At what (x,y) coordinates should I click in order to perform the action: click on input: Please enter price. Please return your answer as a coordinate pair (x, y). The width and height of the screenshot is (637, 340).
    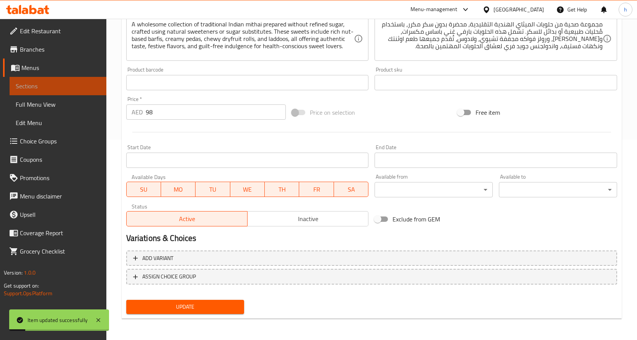
    Looking at the image, I should click on (216, 112).